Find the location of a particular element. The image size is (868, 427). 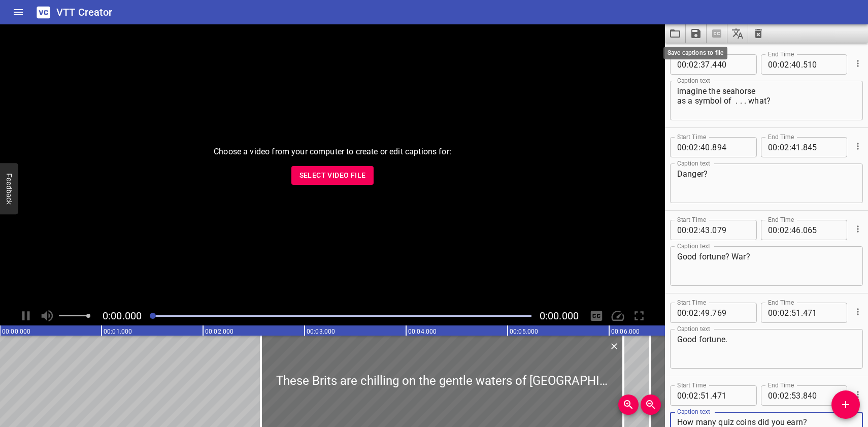

svg: Clear captions is located at coordinates (759, 33).